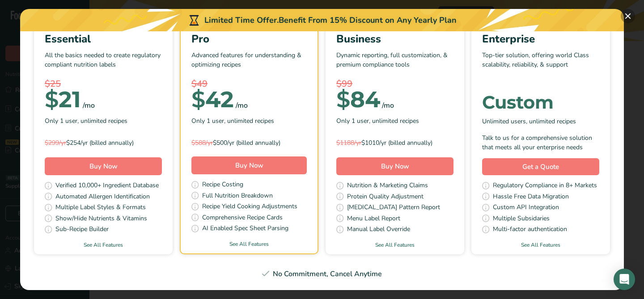 This screenshot has width=644, height=299. What do you see at coordinates (242, 218) in the screenshot?
I see `span: Comprehensive Recipe Cards` at bounding box center [242, 218].